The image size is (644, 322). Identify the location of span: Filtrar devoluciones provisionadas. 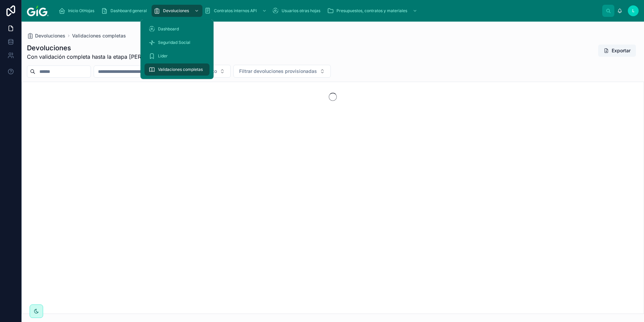
(278, 71).